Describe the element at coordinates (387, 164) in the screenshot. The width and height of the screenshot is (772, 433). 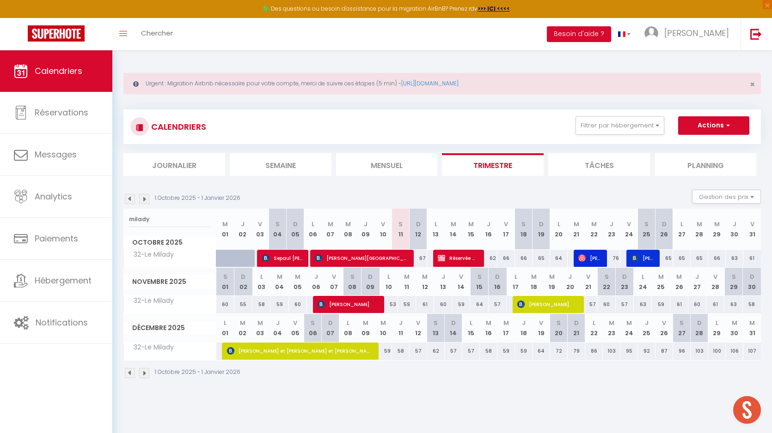
I see `li: Mensuel` at that location.